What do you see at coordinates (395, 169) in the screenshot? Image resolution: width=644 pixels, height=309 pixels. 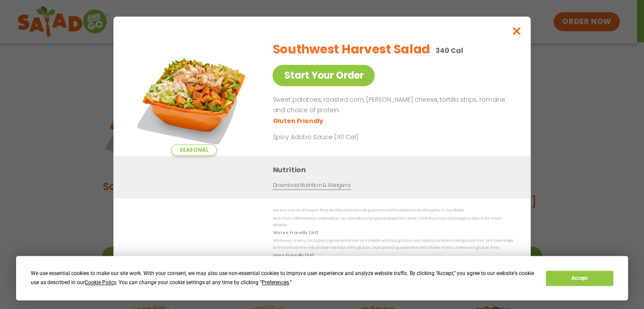 I see `h3: Nutrition` at bounding box center [395, 169].